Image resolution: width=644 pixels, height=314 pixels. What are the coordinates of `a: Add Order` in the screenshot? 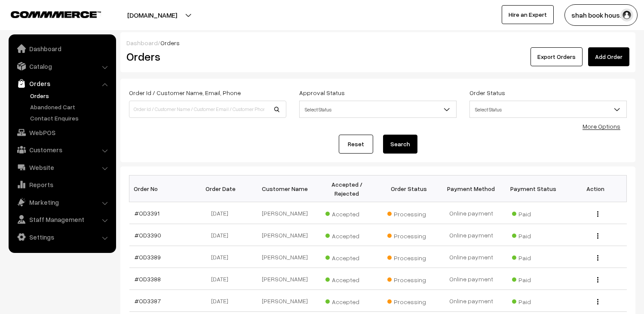 It's located at (608, 57).